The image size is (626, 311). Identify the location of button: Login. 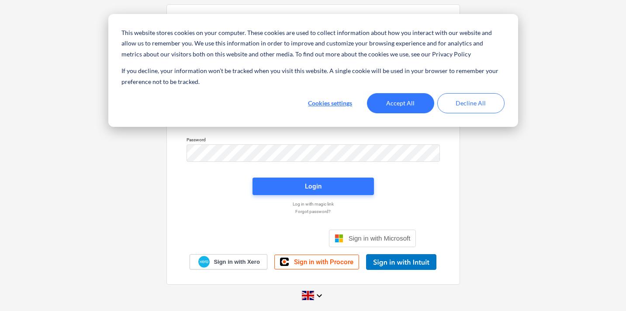
(313, 186).